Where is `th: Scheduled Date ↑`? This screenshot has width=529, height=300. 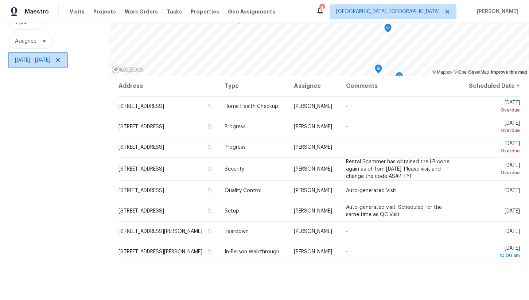
th: Scheduled Date ↑ is located at coordinates (491, 86).